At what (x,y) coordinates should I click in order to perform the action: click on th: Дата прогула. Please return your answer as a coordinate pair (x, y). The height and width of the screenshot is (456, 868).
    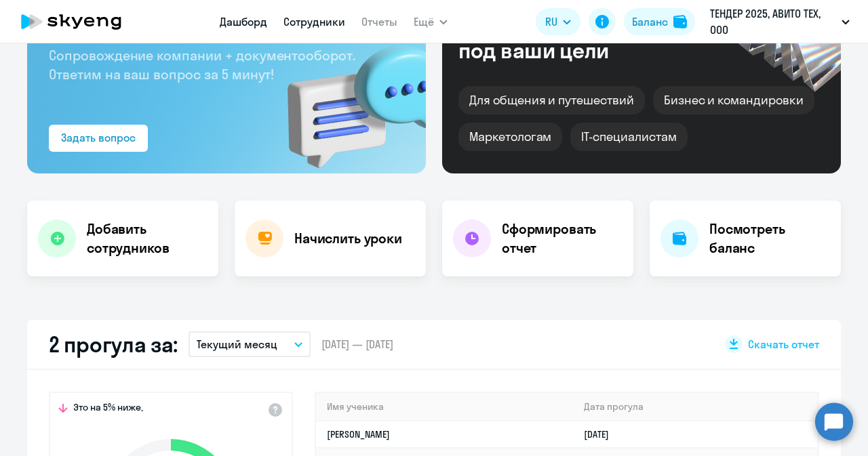
    Looking at the image, I should click on (695, 407).